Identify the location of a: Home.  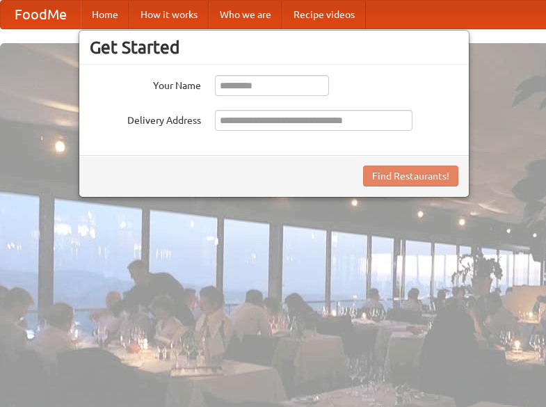
(105, 15).